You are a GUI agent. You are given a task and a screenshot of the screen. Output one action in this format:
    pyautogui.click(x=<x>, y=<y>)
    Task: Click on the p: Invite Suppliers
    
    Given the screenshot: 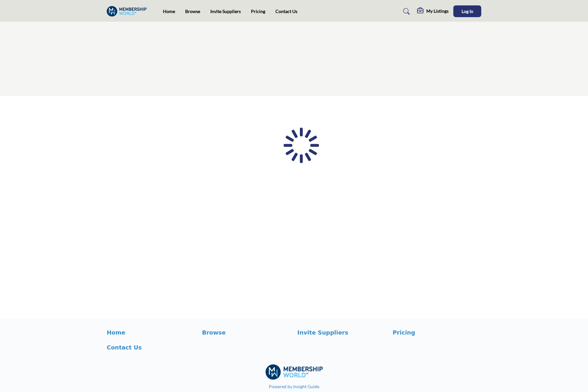 What is the action you would take?
    pyautogui.click(x=342, y=332)
    